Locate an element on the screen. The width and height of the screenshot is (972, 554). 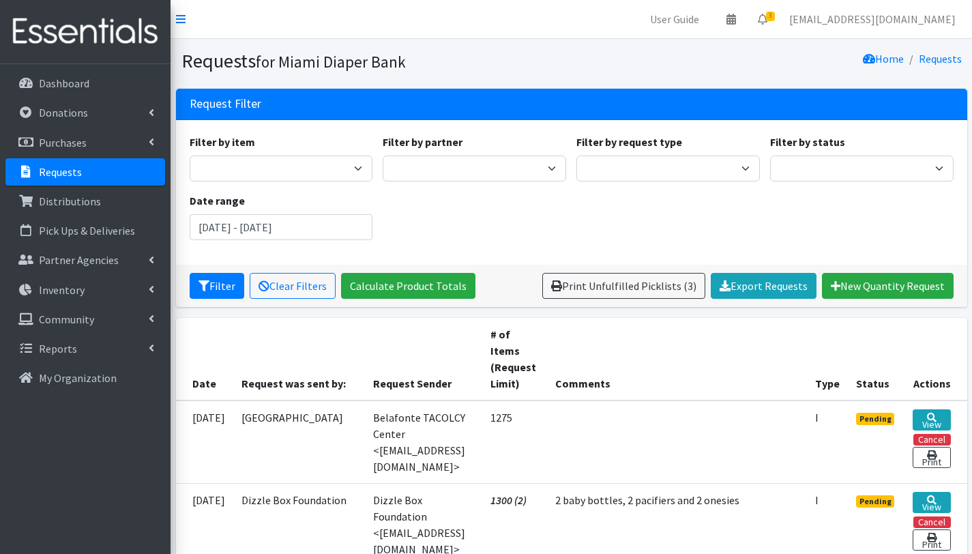
a: Inventory is located at coordinates (85, 290).